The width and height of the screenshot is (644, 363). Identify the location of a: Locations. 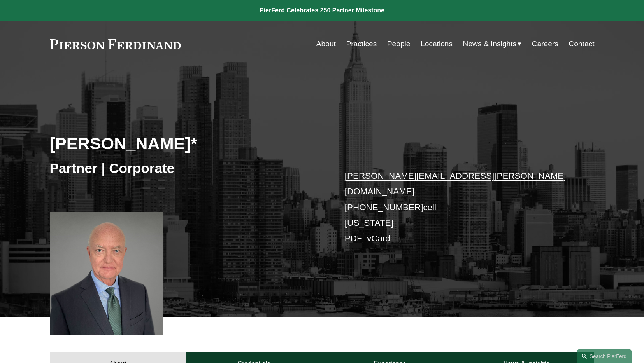
(436, 44).